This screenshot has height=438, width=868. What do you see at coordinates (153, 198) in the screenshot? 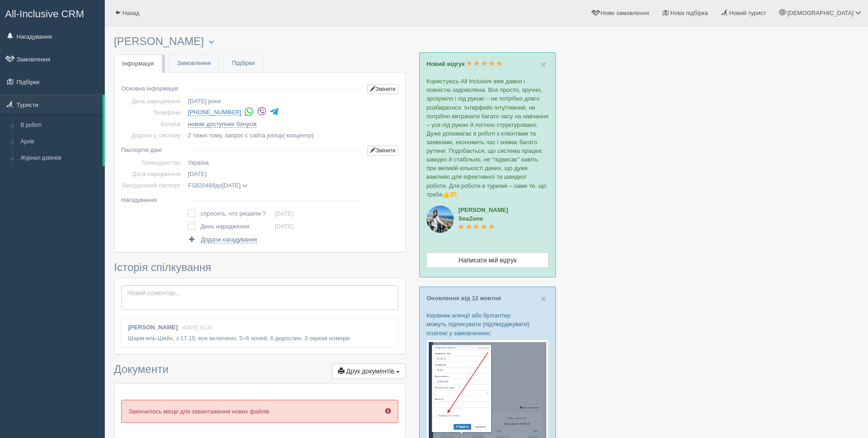
I see `td: Нагадування` at bounding box center [153, 198].